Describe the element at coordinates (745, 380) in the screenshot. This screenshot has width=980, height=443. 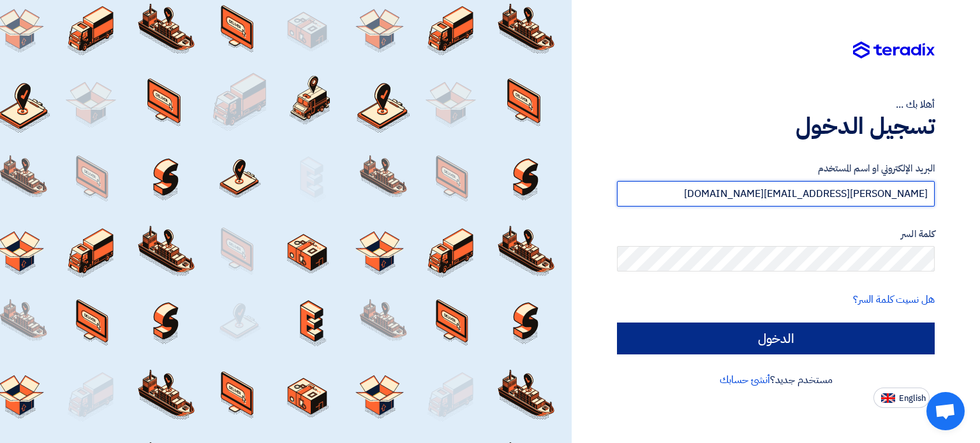
I see `a: أنشئ حسابك` at that location.